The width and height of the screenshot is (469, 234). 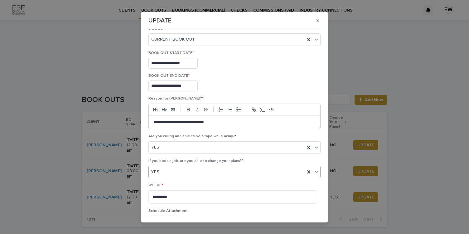 What do you see at coordinates (157, 29) in the screenshot?
I see `span: STATUS` at bounding box center [157, 29].